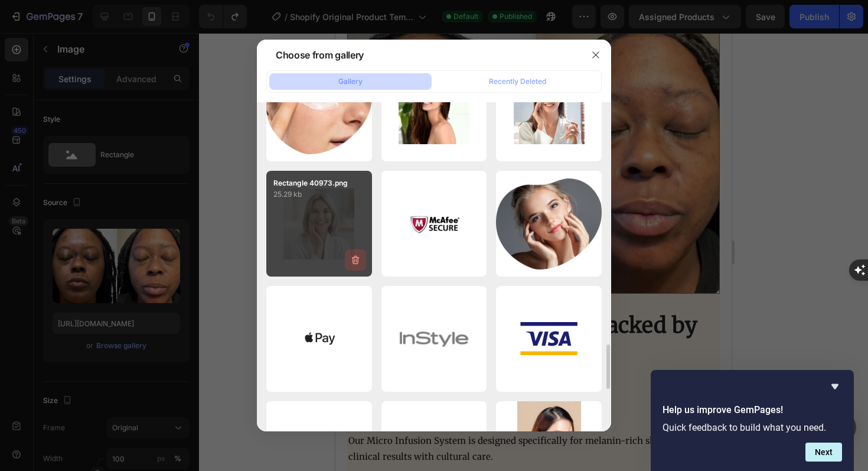 This screenshot has height=471, width=868. What do you see at coordinates (198, 375) in the screenshot?
I see `p: Not as an afterthought.` at bounding box center [198, 375].